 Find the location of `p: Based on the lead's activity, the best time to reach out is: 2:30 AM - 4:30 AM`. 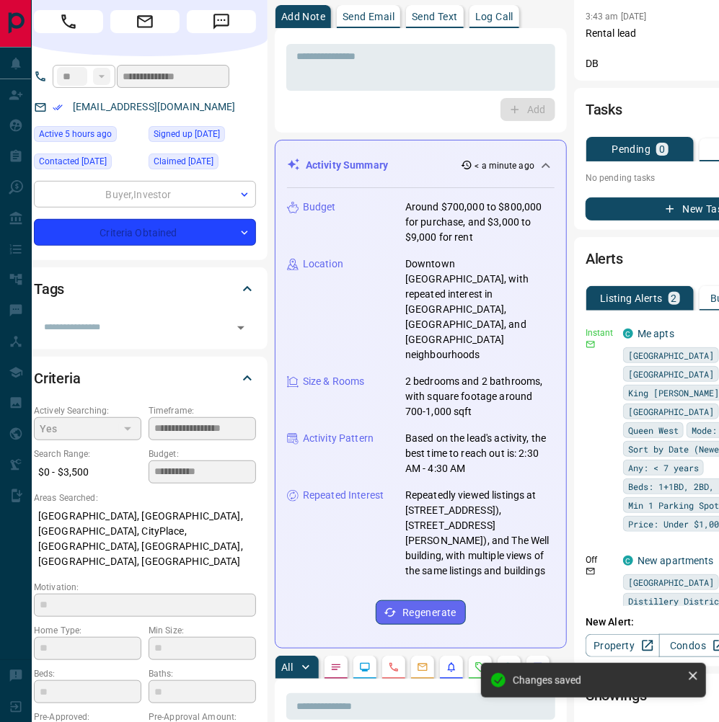

p: Based on the lead's activity, the best time to reach out is: 2:30 AM - 4:30 AM is located at coordinates (479, 453).